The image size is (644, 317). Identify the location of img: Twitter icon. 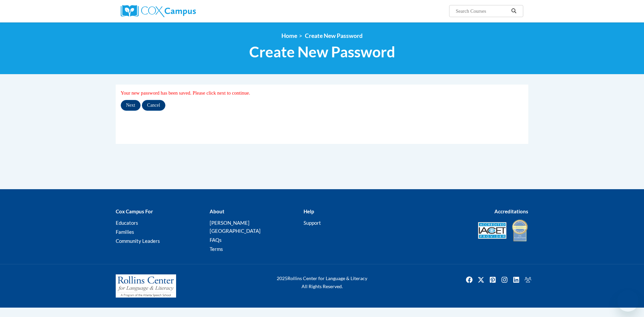
(481, 280).